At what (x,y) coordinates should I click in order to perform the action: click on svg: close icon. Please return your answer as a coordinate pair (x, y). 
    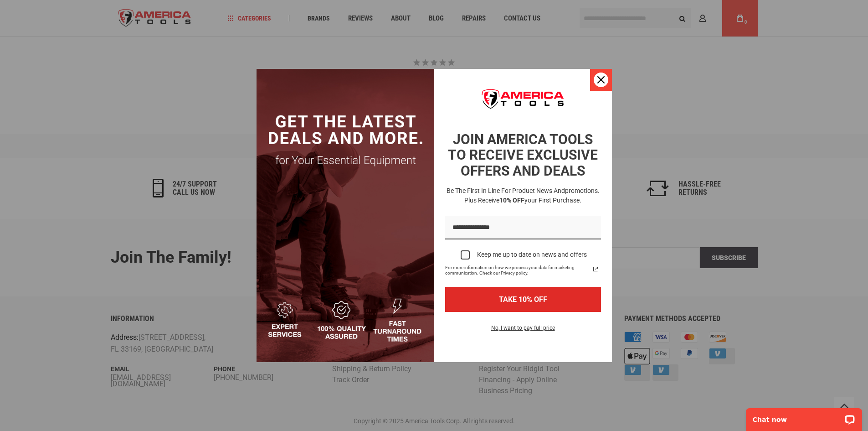
    Looking at the image, I should click on (601, 80).